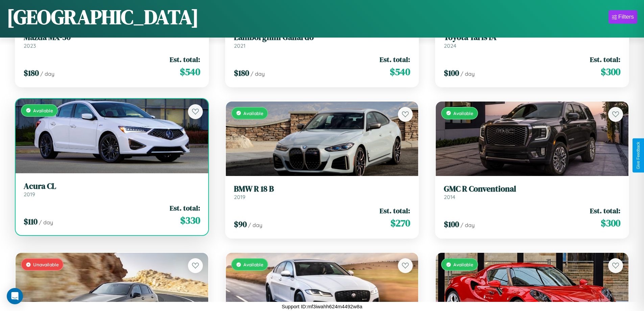 This screenshot has width=644, height=311. I want to click on span: $ 110, so click(31, 222).